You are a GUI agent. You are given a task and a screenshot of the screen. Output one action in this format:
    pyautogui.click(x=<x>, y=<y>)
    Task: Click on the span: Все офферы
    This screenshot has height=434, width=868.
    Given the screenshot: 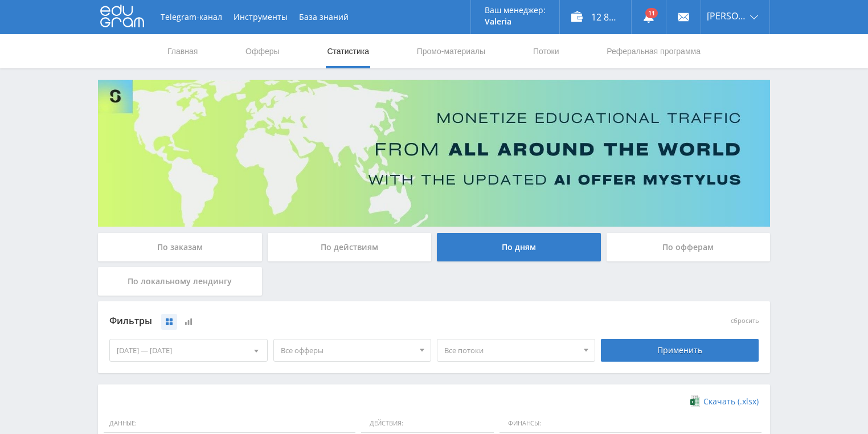 What is the action you would take?
    pyautogui.click(x=347, y=351)
    